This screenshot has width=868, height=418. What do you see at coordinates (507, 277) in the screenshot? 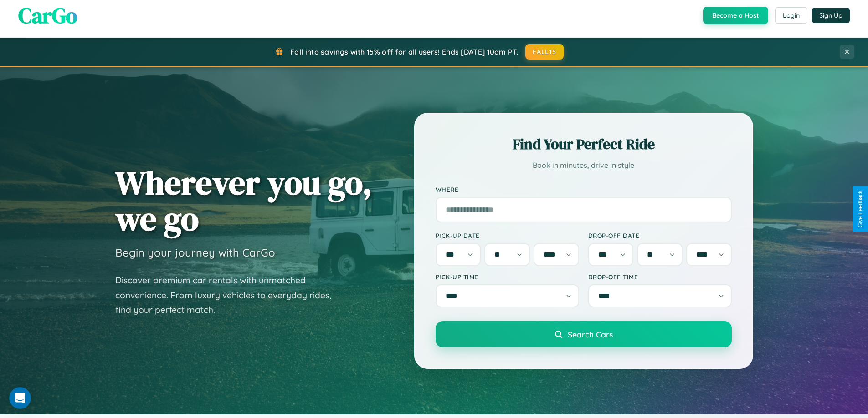
I see `label: Pick-up Time` at bounding box center [507, 277].